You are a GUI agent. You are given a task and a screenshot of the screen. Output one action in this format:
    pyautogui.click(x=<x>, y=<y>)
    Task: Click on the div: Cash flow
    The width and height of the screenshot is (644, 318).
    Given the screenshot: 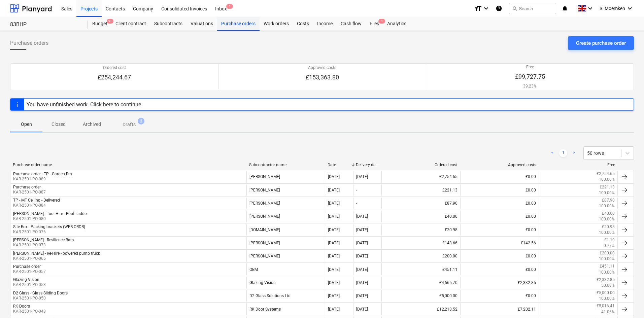 What is the action you would take?
    pyautogui.click(x=351, y=24)
    